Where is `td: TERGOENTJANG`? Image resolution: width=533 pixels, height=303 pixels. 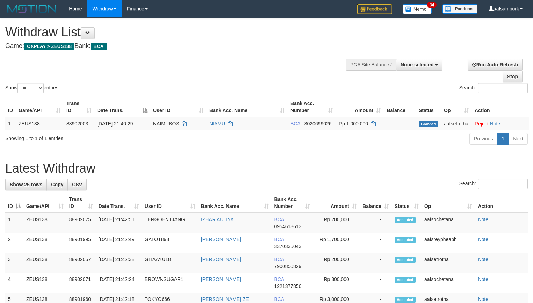 td: TERGOENTJANG is located at coordinates (170, 223).